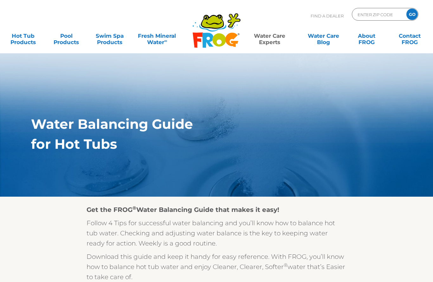 Image resolution: width=433 pixels, height=282 pixels. Describe the element at coordinates (157, 36) in the screenshot. I see `a: Fresh MineralWater∞` at that location.